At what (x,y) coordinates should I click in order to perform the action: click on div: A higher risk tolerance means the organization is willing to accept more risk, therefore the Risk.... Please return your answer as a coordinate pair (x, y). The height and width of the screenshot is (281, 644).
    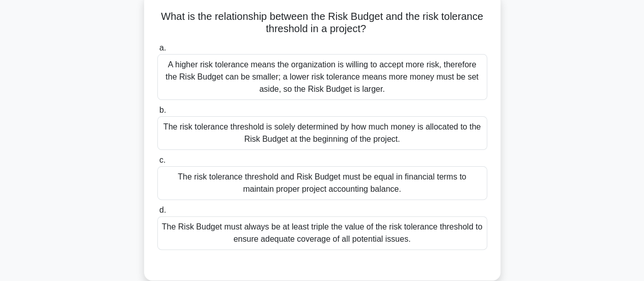
    Looking at the image, I should click on (322, 77).